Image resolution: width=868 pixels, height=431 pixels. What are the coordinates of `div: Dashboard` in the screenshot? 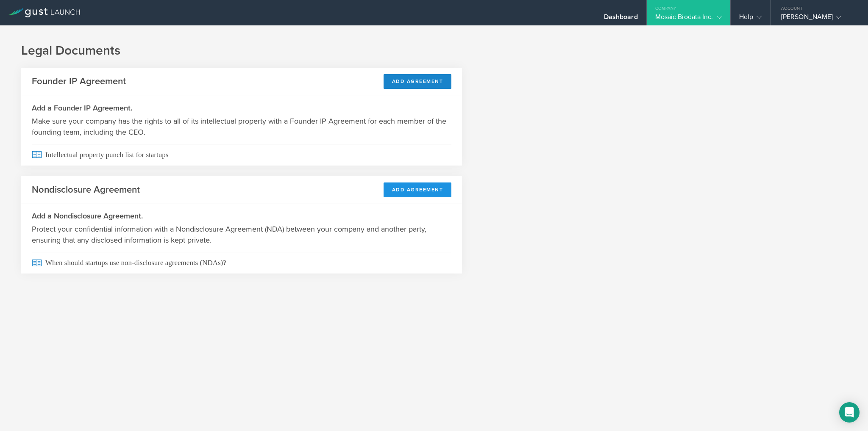 It's located at (621, 19).